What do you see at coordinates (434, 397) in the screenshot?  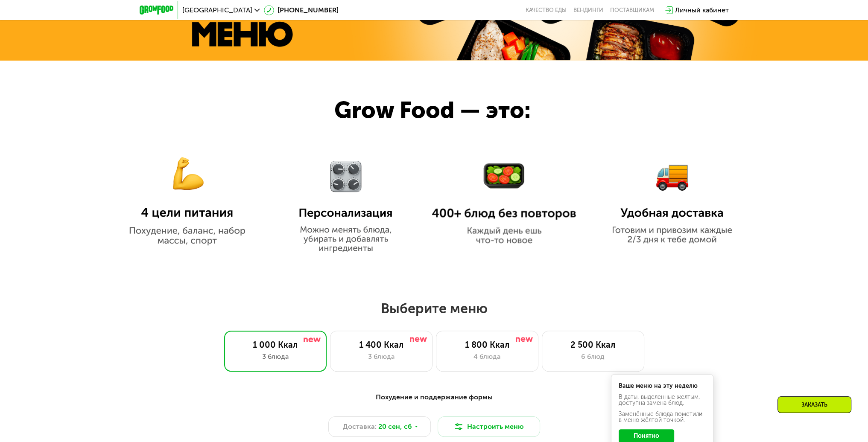 I see `div: Похудение и поддержание формы` at bounding box center [434, 397].